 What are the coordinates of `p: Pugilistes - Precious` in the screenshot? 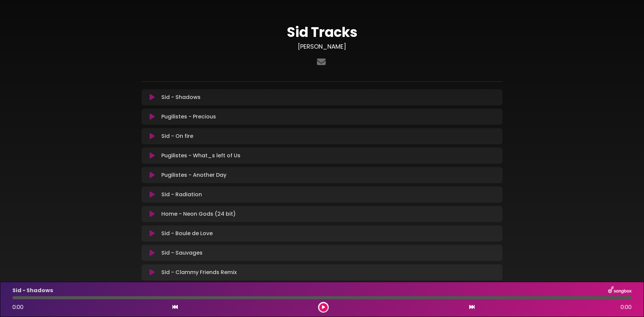 It's located at (188, 117).